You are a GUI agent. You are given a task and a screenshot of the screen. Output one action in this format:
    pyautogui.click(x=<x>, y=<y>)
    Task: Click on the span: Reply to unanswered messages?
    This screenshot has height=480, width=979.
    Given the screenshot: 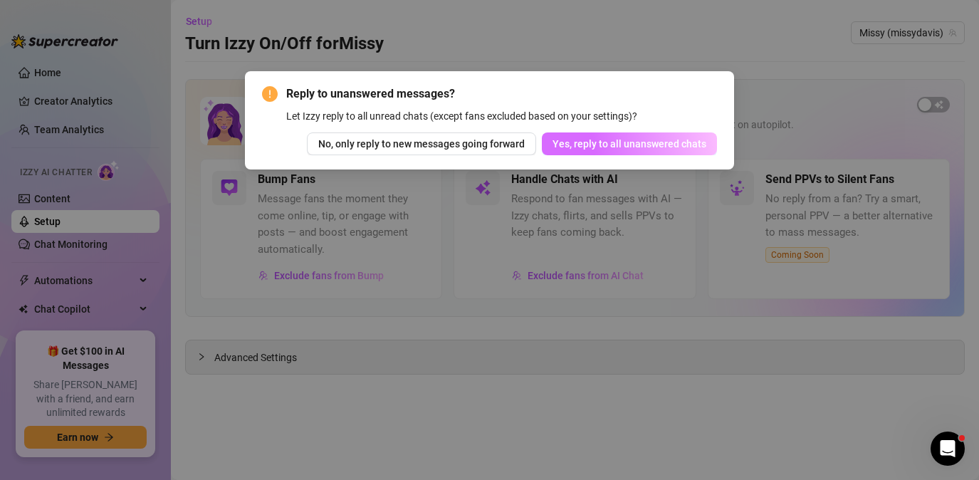 What is the action you would take?
    pyautogui.click(x=502, y=94)
    